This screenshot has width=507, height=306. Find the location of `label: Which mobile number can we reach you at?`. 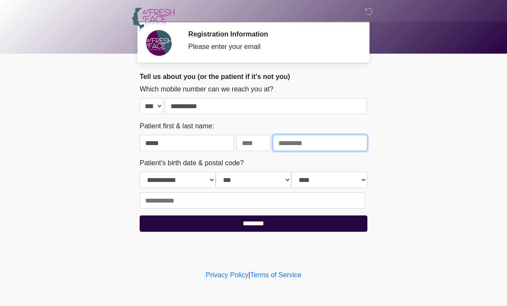

label: Which mobile number can we reach you at? is located at coordinates (206, 89).